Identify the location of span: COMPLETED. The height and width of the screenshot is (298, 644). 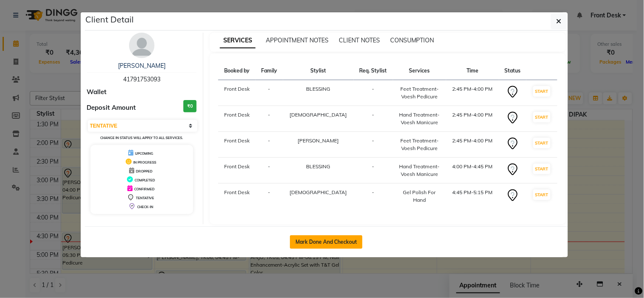
(145, 180).